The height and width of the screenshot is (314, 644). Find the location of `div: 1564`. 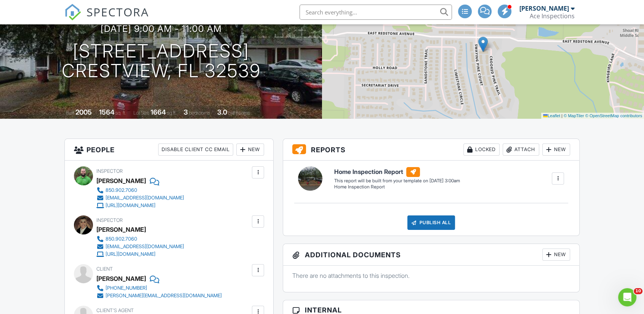

div: 1564 is located at coordinates (107, 112).